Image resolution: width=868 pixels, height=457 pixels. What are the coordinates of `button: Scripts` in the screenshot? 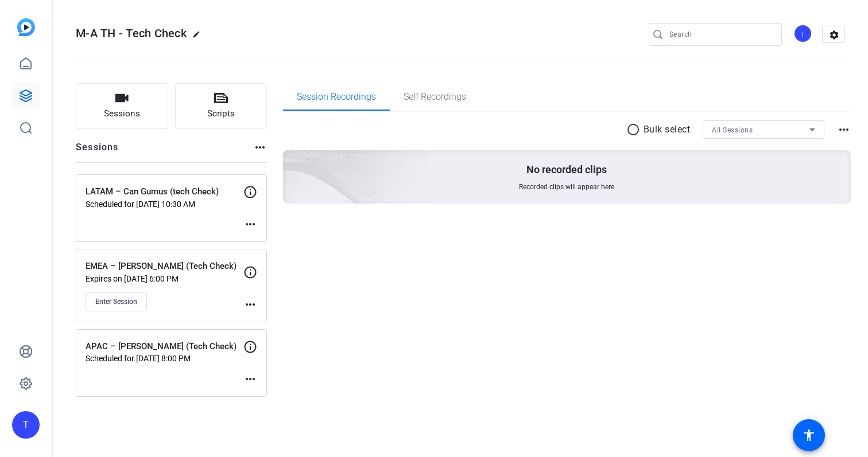 It's located at (221, 106).